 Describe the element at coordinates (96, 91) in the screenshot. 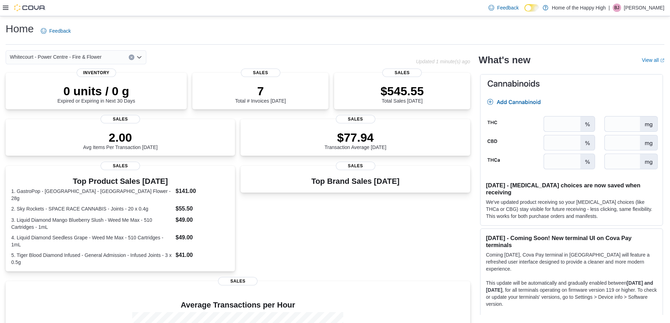

I see `p: 0 units / 0 g` at that location.